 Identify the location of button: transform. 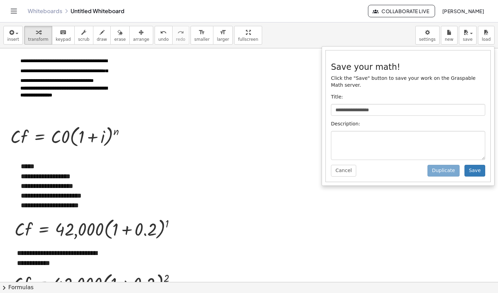
(38, 35).